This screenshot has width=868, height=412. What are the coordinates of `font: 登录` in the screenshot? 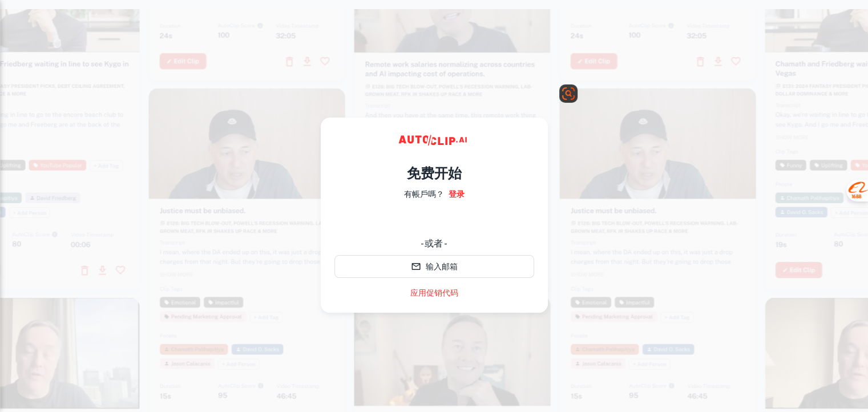 It's located at (456, 194).